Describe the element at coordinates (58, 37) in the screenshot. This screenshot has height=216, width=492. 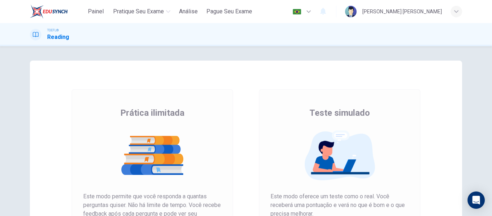
I see `h1: Reading` at that location.